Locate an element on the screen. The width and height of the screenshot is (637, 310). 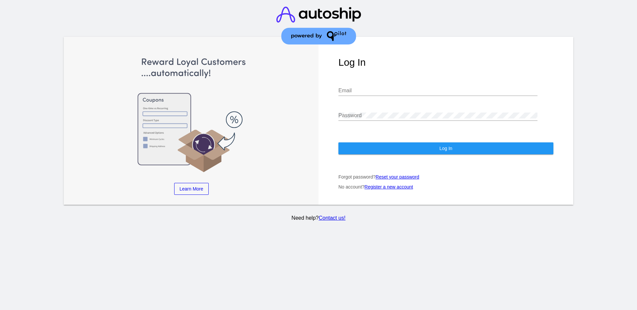
a: Learn More is located at coordinates (192, 189).